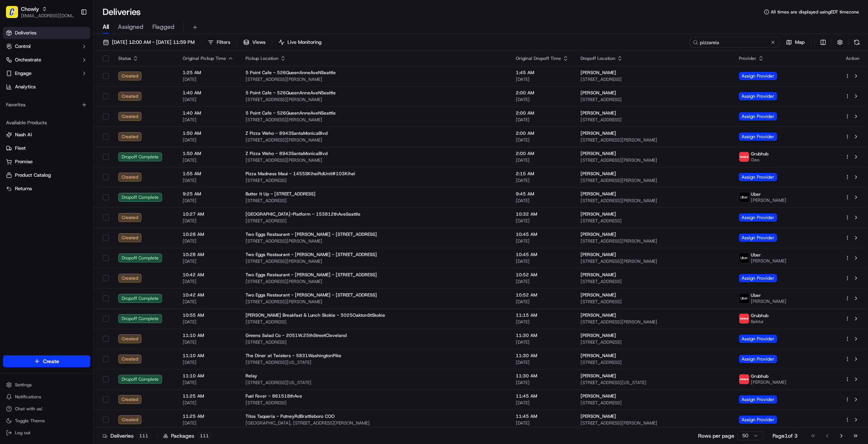  Describe the element at coordinates (26, 33) in the screenshot. I see `span: Deliveries` at that location.